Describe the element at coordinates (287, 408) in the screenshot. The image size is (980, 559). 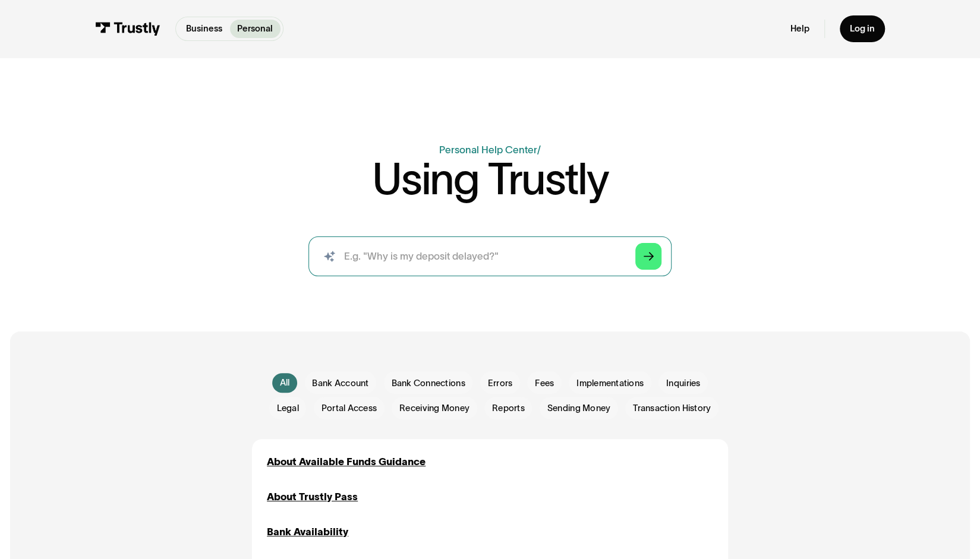
I see `span: Legal` at that location.